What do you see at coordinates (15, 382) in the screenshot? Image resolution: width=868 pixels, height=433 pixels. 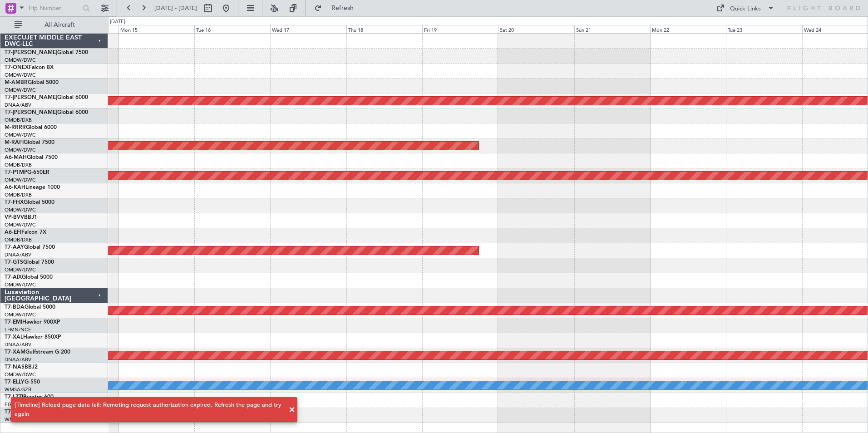 I see `span: T7-ELLY` at bounding box center [15, 382].